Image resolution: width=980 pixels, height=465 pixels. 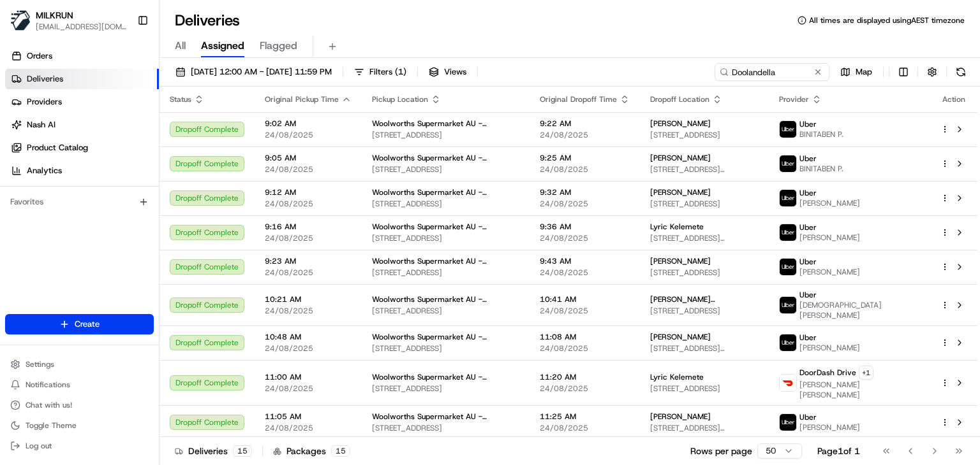 What do you see at coordinates (81, 171) in the screenshot?
I see `a: Analytics` at bounding box center [81, 171].